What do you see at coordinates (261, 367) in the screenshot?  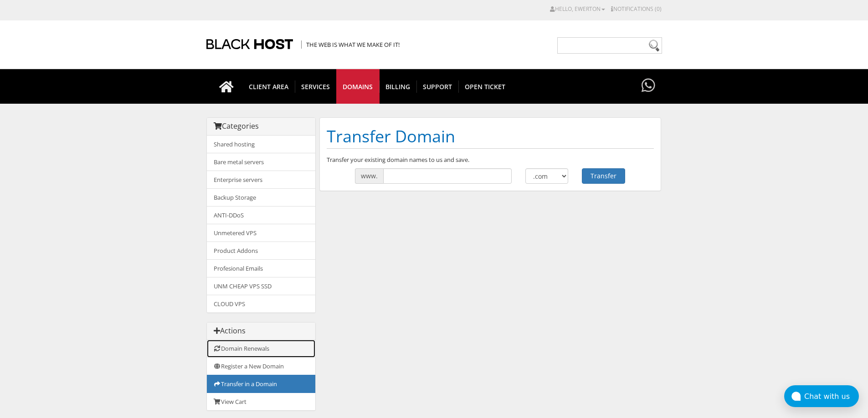 I see `a: Register a New Domain` at bounding box center [261, 367].